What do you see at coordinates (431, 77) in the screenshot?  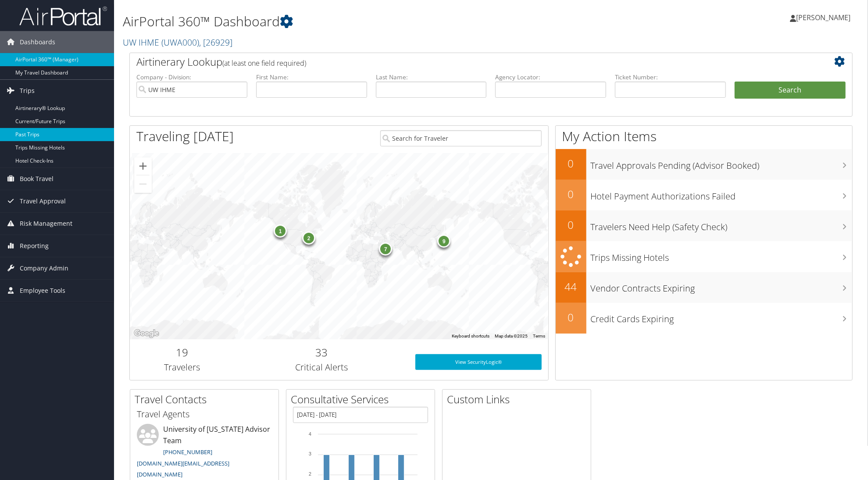 I see `label: Last Name:` at bounding box center [431, 77].